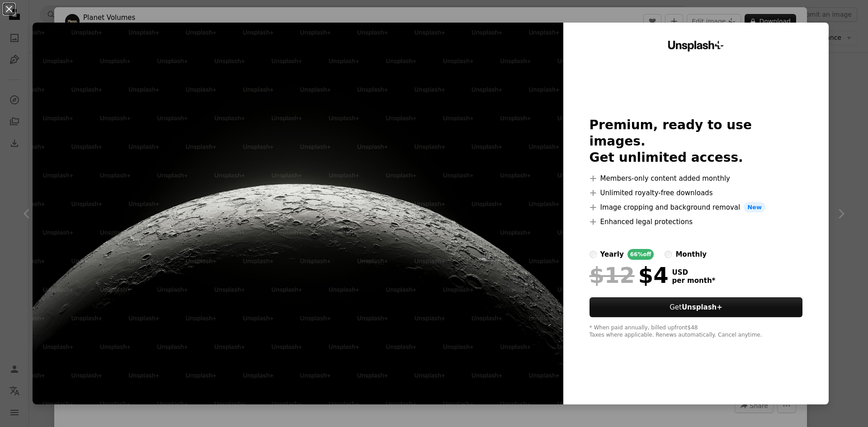 This screenshot has height=427, width=868. Describe the element at coordinates (696, 222) in the screenshot. I see `li: Enhanced legal protections` at that location.